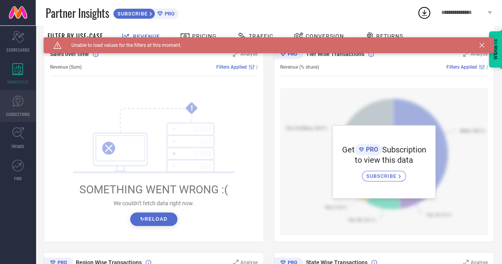 This screenshot has height=264, width=502. I want to click on span: Pricing, so click(204, 36).